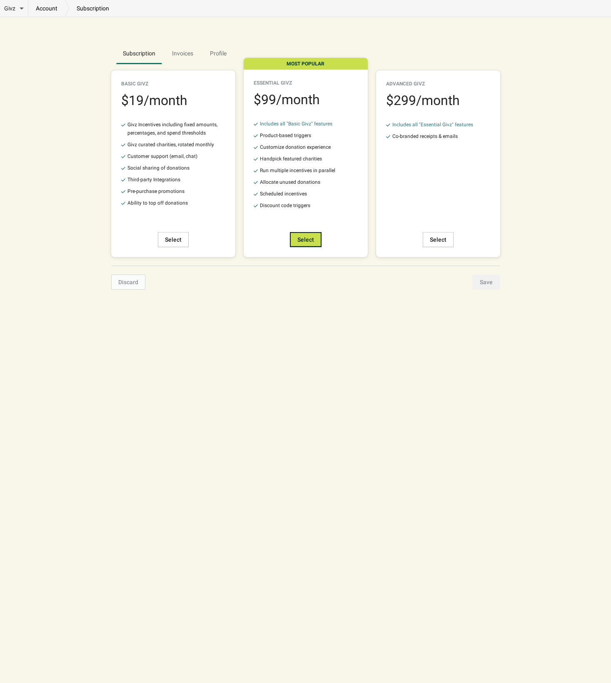 The width and height of the screenshot is (611, 683). Describe the element at coordinates (158, 168) in the screenshot. I see `div: Social sharing of donations` at that location.